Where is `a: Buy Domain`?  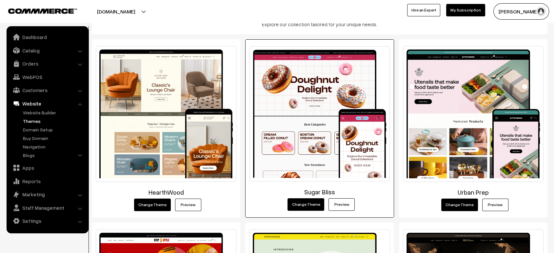
a: Buy Domain is located at coordinates (54, 138).